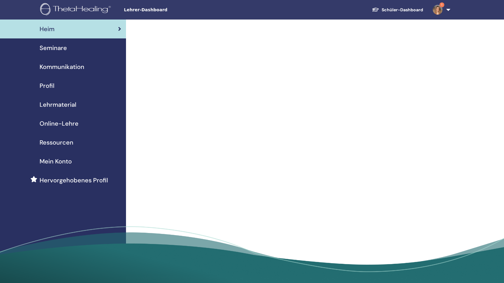 Image resolution: width=504 pixels, height=283 pixels. What do you see at coordinates (53, 48) in the screenshot?
I see `span: Seminare` at bounding box center [53, 48].